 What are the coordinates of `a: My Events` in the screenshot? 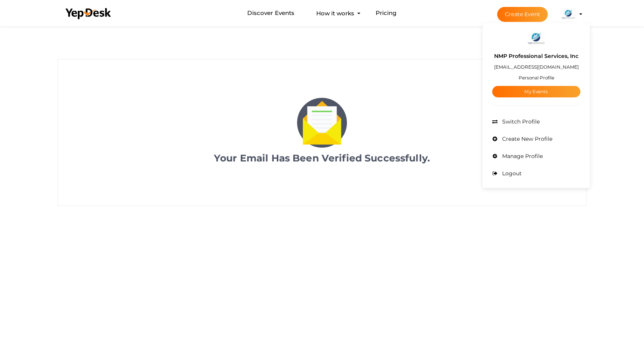 It's located at (536, 92).